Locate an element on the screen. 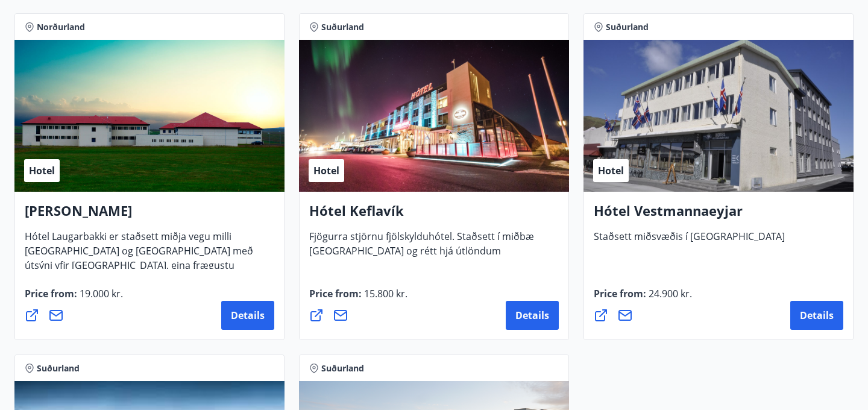  h4: Hótel Vestmannaeyjar is located at coordinates (719, 215).